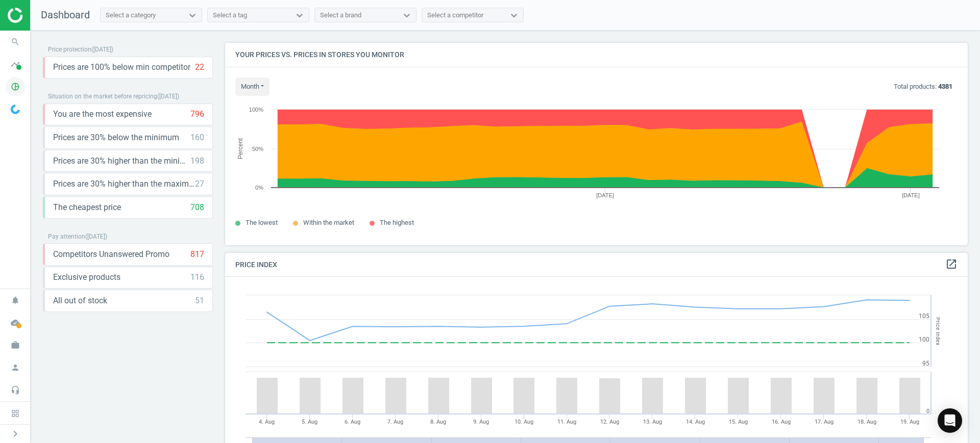 Image resolution: width=980 pixels, height=443 pixels. I want to click on span: You are the most expensive, so click(102, 114).